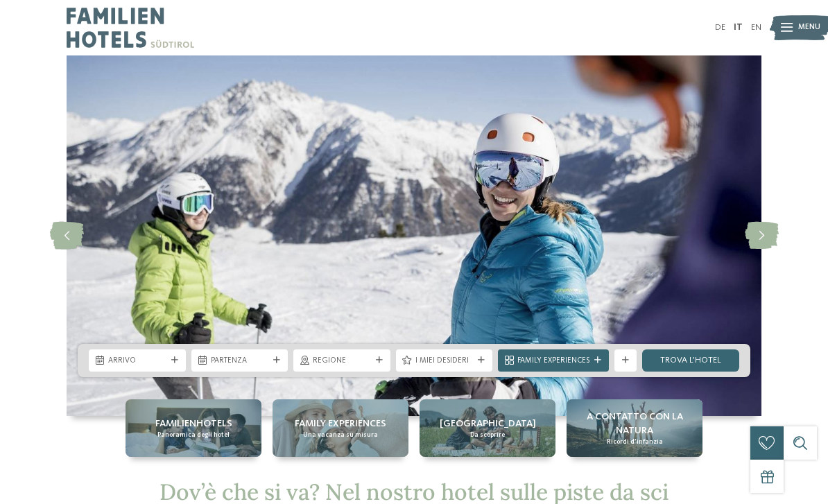  What do you see at coordinates (809, 28) in the screenshot?
I see `span: Menu` at bounding box center [809, 28].